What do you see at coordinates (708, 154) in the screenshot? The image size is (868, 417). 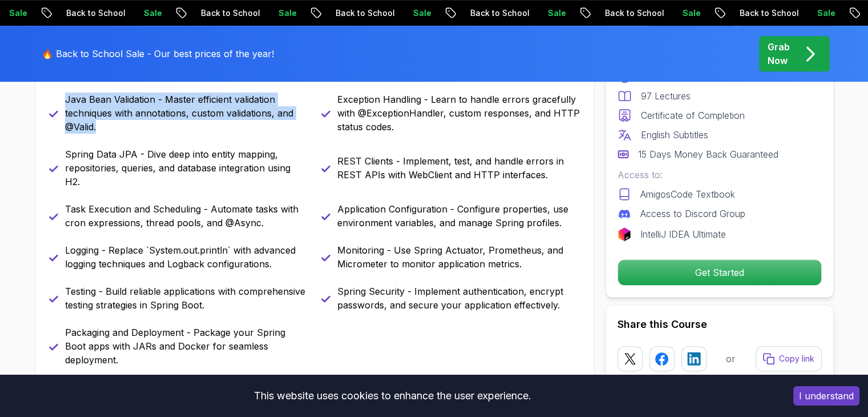 I see `p: 15 Days Money Back Guaranteed` at bounding box center [708, 154].